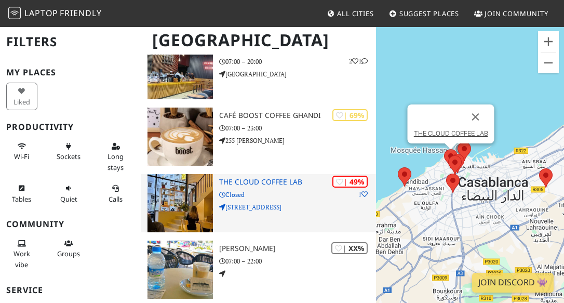 This screenshot has width=564, height=303. I want to click on span: Power sockets, so click(69, 156).